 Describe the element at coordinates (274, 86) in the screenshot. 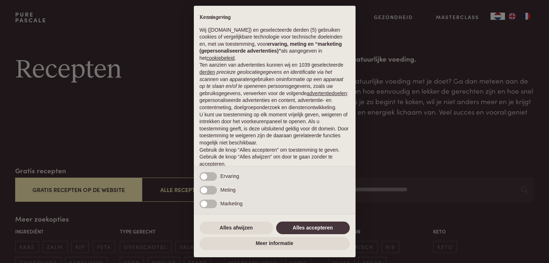

I see `p: Ten aanzien van advertenties kunnen wij en 1039 geselecteerde gebruiken om en persoonsgegevens, z...` at that location.